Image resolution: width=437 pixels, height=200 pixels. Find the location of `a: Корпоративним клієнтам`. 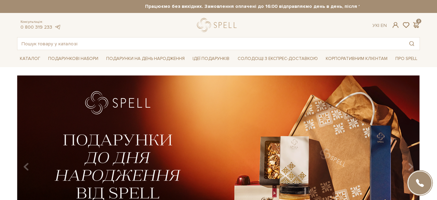

a: Корпоративним клієнтам is located at coordinates (356, 59).